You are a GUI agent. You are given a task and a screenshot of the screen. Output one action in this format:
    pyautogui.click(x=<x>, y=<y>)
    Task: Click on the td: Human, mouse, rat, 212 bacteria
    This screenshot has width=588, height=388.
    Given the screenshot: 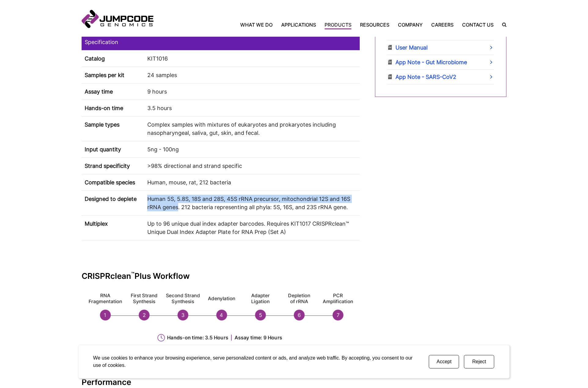 What is the action you would take?
    pyautogui.click(x=252, y=183)
    